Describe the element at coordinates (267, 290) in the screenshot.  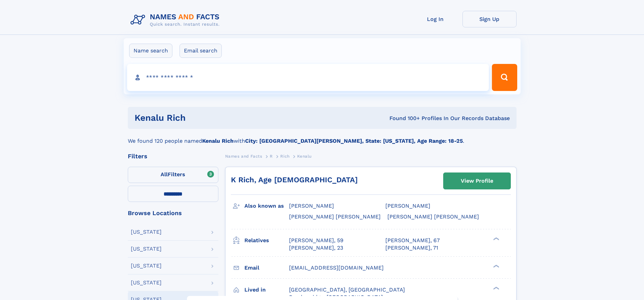
I see `h3: Lived in` at that location.